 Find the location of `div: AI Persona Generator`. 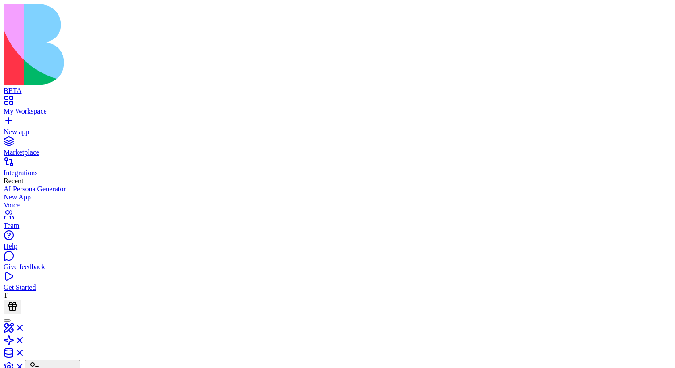

div: AI Persona Generator is located at coordinates (338, 189).